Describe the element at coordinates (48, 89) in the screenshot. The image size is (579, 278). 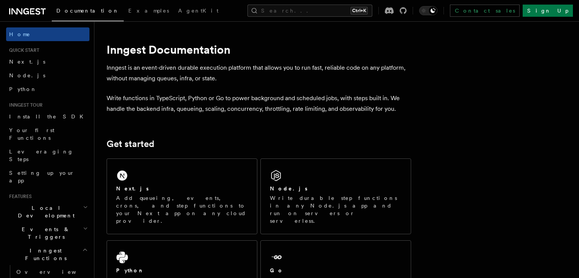
I see `a: Python` at that location.